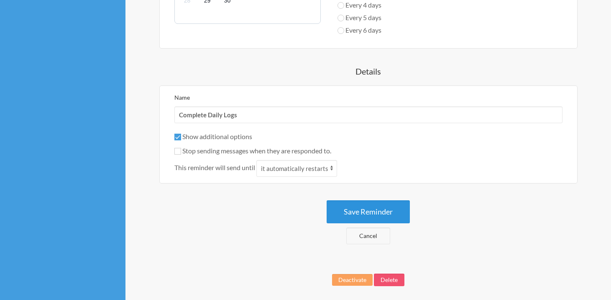 The image size is (611, 300). What do you see at coordinates (369, 115) in the screenshot?
I see `input: We suggest a 2 to 4 word name` at bounding box center [369, 115].